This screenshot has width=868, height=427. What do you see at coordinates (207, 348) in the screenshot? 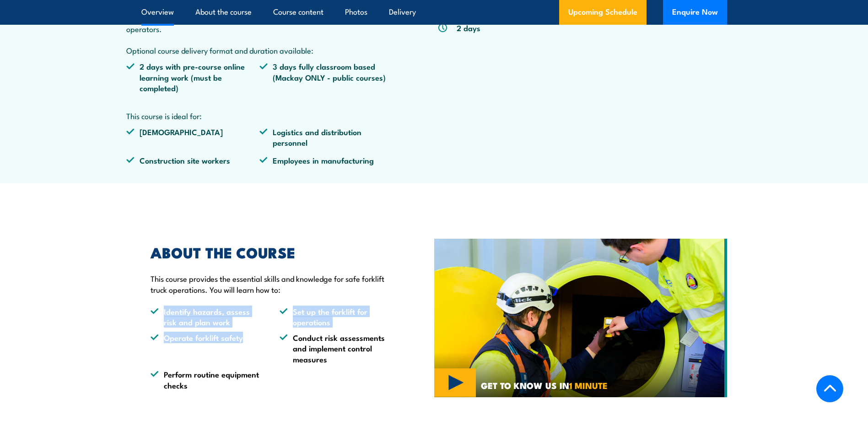
I see `li: Operate forklift safety` at bounding box center [207, 348].